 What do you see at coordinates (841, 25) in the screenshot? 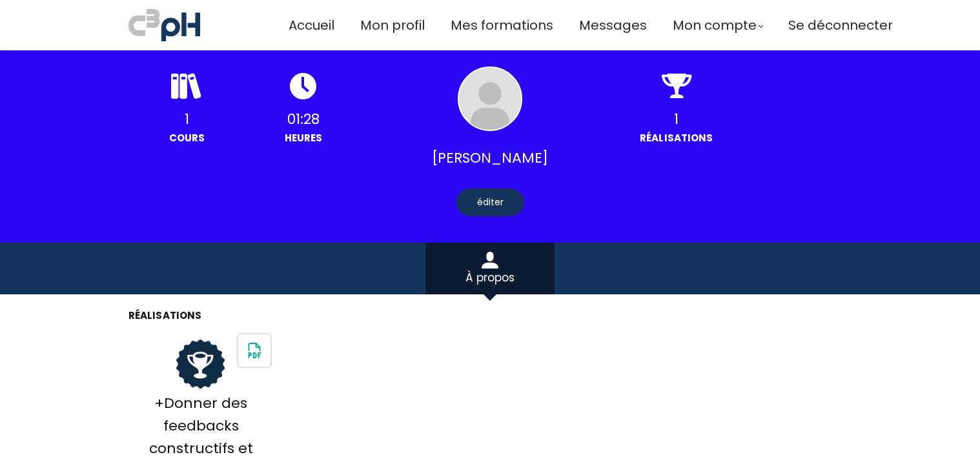
I see `a: Se déconnecter` at bounding box center [841, 25].